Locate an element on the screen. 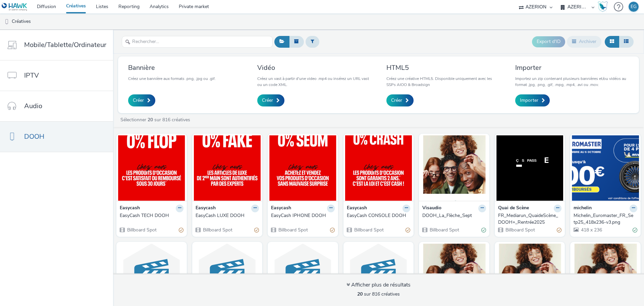  img: FR_Mediarun_QuaideScène_DOOH+_Rentrée2025 visual is located at coordinates (530, 168).